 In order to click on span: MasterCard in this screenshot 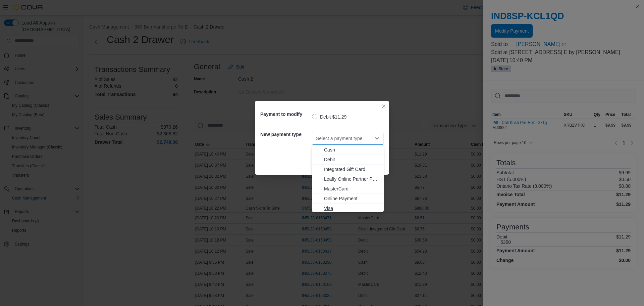, I will do `click(352, 189)`.